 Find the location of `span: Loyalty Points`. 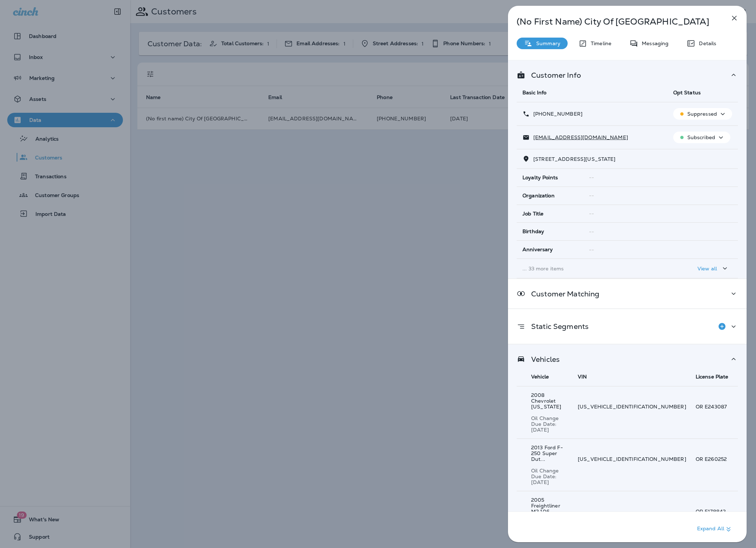

span: Loyalty Points is located at coordinates (540, 178).